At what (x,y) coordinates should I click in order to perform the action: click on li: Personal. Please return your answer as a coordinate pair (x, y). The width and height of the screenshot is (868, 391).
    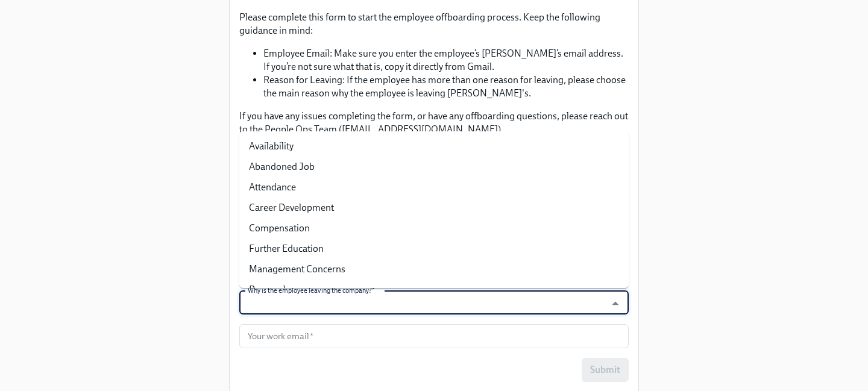
    Looking at the image, I should click on (434, 290).